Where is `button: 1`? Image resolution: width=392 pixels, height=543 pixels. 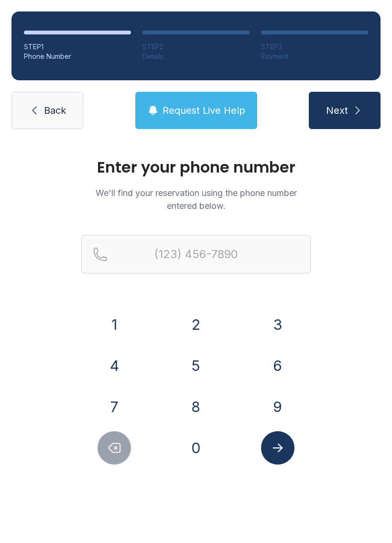 button: 1 is located at coordinates (114, 325).